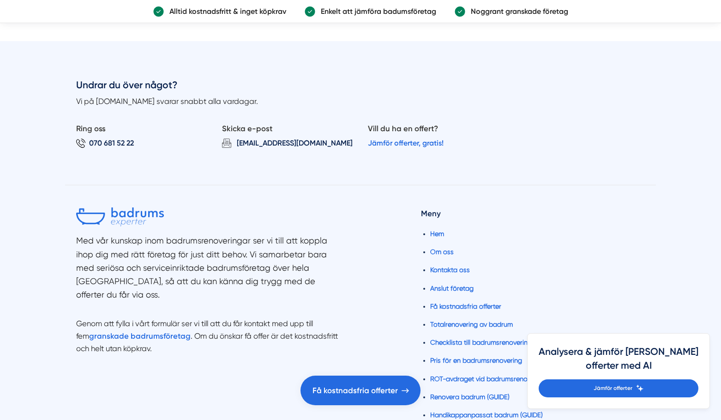 This screenshot has width=721, height=420. I want to click on p: Noggrant granskade företag, so click(517, 11).